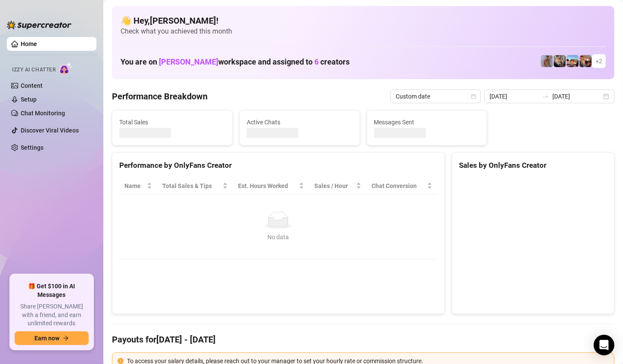 The width and height of the screenshot is (623, 364). I want to click on input: End date, so click(577, 97).